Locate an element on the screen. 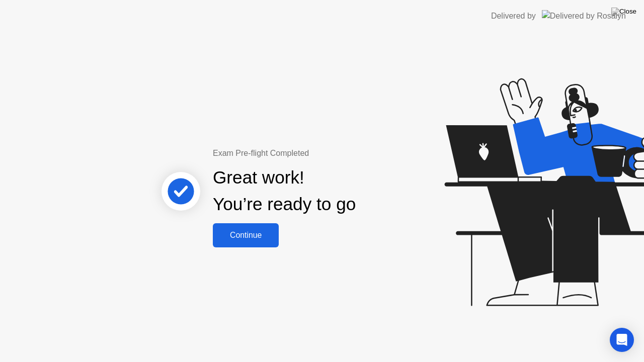 The image size is (644, 362). div: Exam Pre-flight Completed is located at coordinates (316, 153).